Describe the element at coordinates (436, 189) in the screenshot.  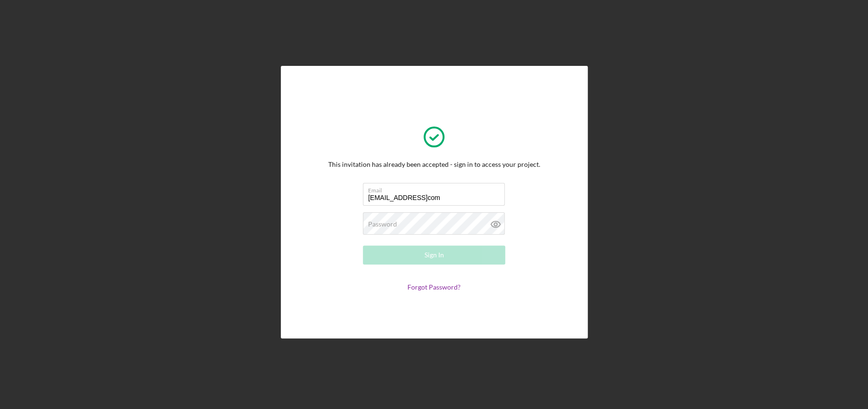
I see `label: Email` at that location.